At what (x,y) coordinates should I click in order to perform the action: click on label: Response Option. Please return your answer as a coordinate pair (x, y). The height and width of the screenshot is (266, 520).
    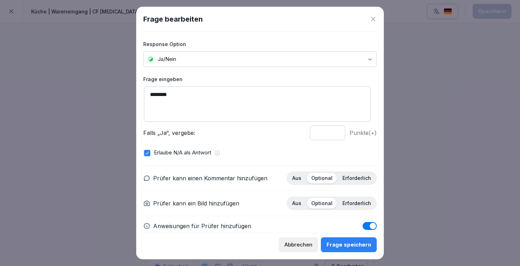
    Looking at the image, I should click on (260, 44).